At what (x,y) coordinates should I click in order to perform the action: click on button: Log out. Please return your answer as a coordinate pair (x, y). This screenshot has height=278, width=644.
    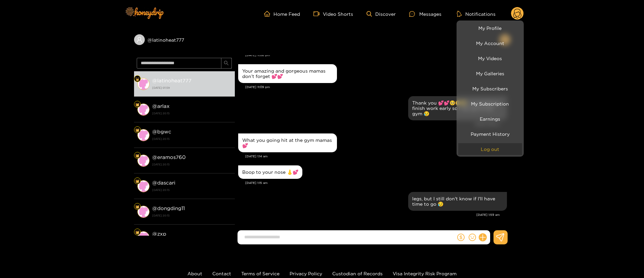
    Looking at the image, I should click on (490, 149).